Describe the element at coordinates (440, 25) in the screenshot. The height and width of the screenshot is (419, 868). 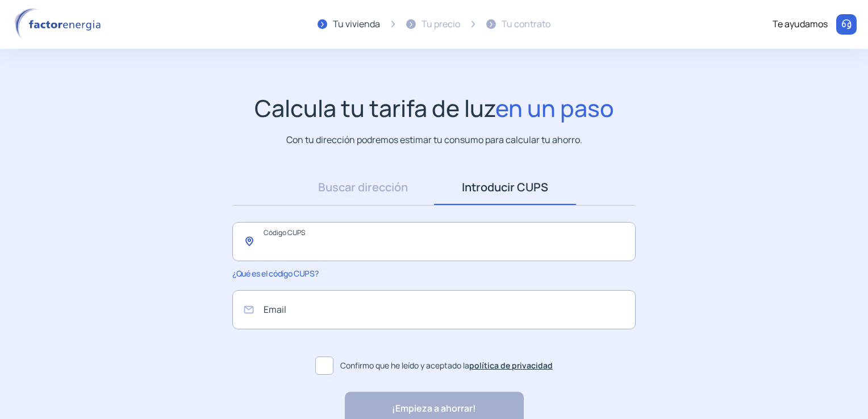
I see `div: Tu precio` at that location.